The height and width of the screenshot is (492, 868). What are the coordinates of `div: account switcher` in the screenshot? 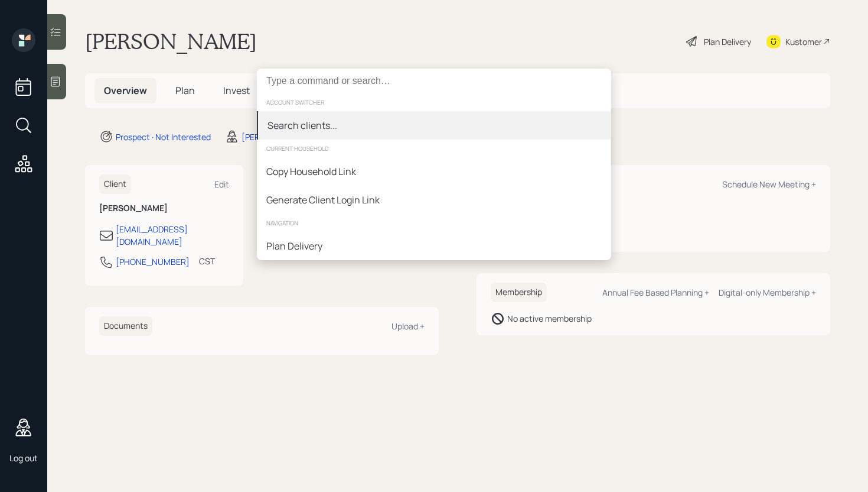 It's located at (434, 102).